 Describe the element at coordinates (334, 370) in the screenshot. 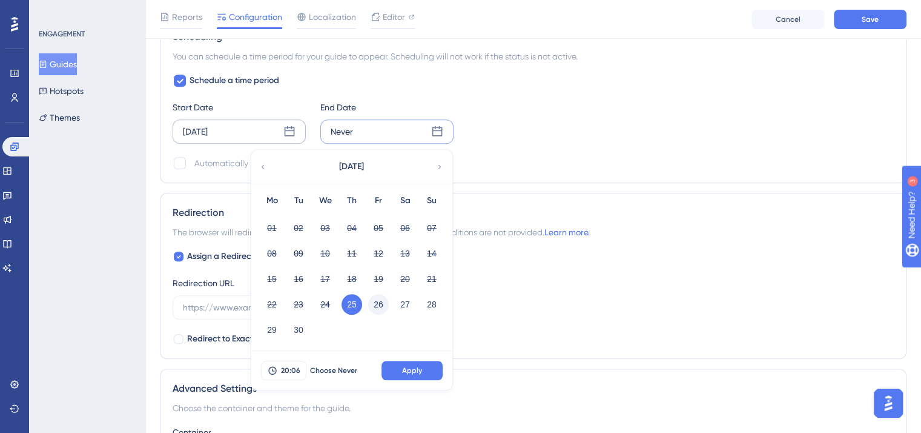

I see `button: Choose Never` at that location.